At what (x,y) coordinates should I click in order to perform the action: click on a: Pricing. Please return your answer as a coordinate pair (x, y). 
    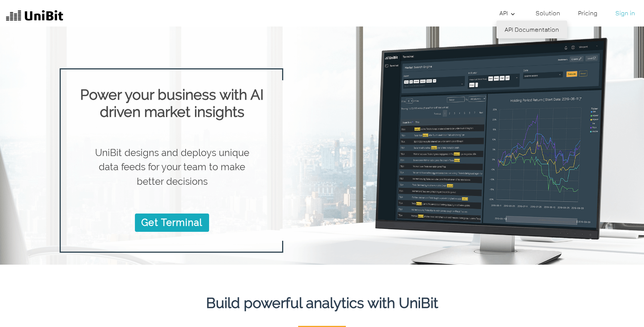
    Looking at the image, I should click on (588, 13).